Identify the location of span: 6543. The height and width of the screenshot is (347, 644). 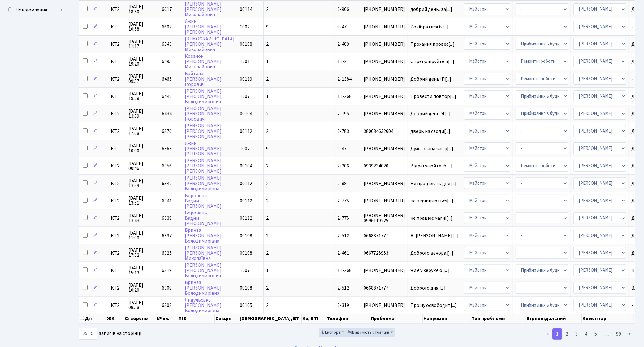
(166, 44).